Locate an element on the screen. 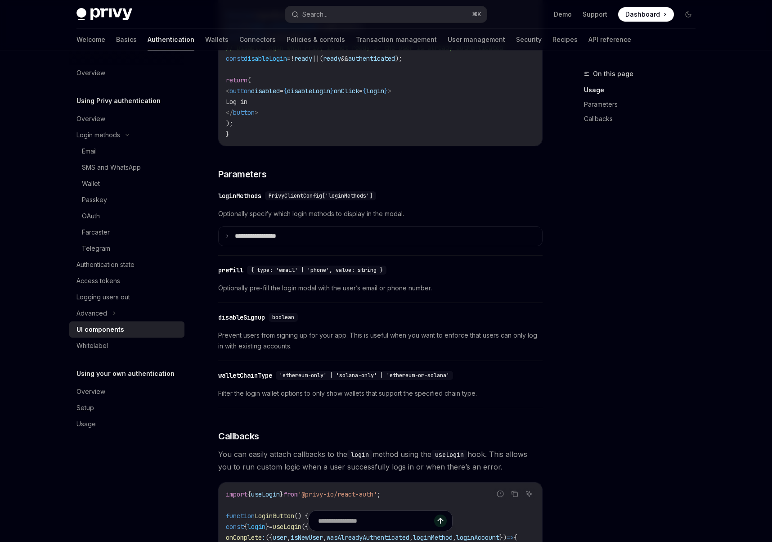 The width and height of the screenshot is (772, 542). div: loginMethods is located at coordinates (240, 196).